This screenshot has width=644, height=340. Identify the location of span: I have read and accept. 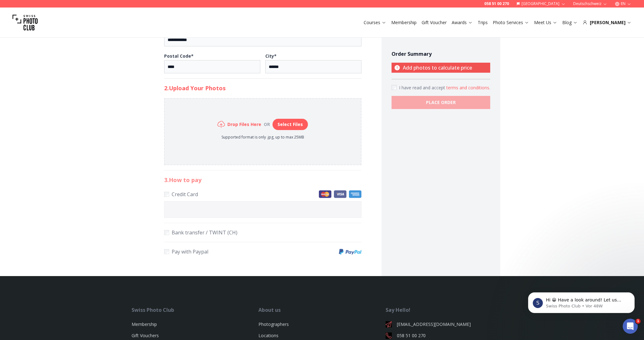
(423, 87).